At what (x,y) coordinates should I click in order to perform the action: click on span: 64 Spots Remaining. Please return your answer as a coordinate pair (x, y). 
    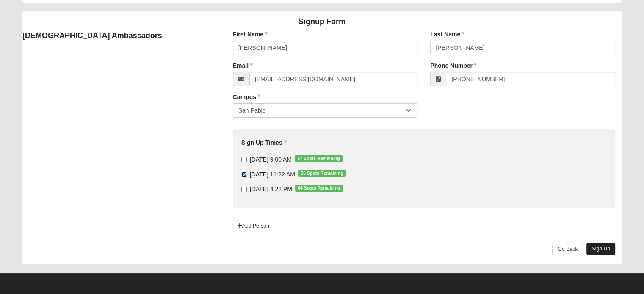
    Looking at the image, I should click on (318, 188).